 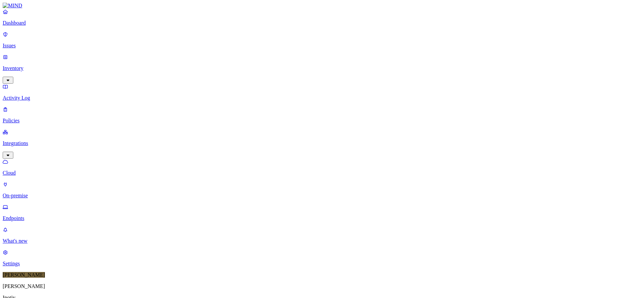 I want to click on a: Endpoints, so click(x=310, y=212).